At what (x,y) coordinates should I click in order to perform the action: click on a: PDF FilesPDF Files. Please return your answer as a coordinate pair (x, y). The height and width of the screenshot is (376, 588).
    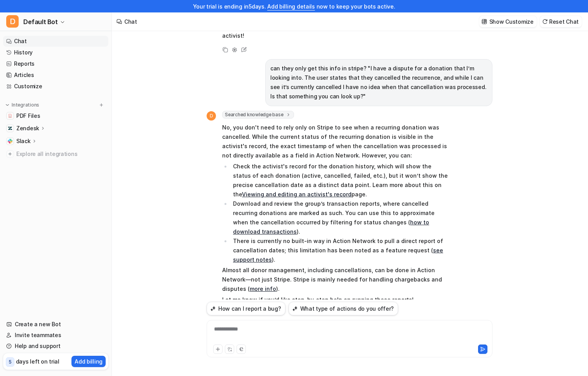
    Looking at the image, I should click on (55, 116).